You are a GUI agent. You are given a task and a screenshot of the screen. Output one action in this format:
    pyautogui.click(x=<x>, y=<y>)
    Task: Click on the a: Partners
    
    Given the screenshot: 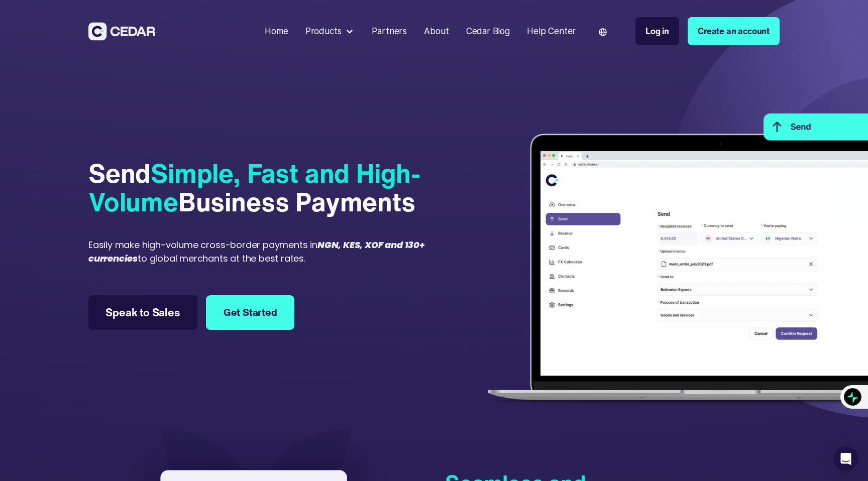 What is the action you would take?
    pyautogui.click(x=389, y=31)
    